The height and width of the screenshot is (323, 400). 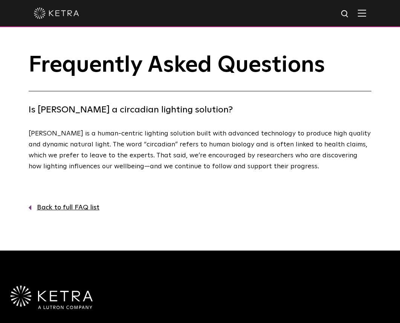 What do you see at coordinates (362, 13) in the screenshot?
I see `img: Hamburger%20Nav.svg` at bounding box center [362, 13].